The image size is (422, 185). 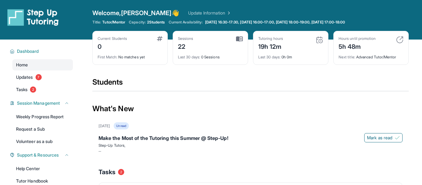 What do you see at coordinates (271, 39) in the screenshot?
I see `div: Tutoring hours` at bounding box center [271, 39].